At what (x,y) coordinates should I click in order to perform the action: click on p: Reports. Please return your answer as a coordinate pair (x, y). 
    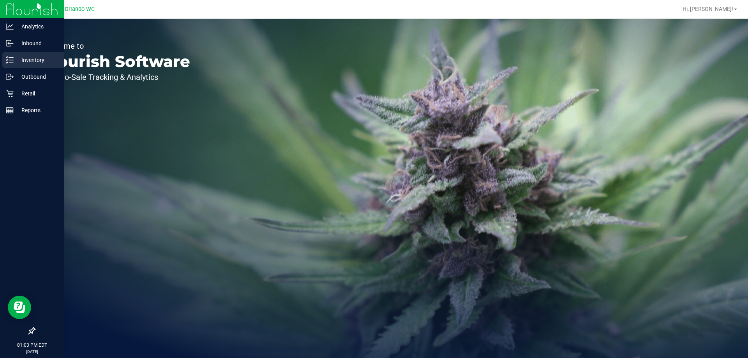
    Looking at the image, I should click on (37, 110).